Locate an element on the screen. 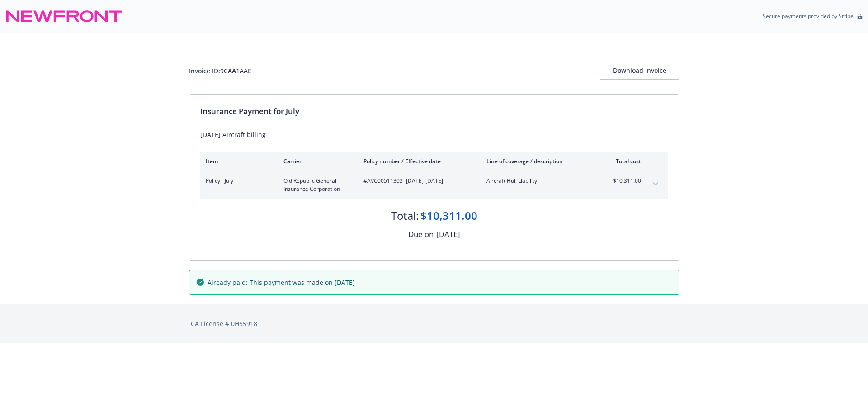  span: $10,311.00 is located at coordinates (624, 181).